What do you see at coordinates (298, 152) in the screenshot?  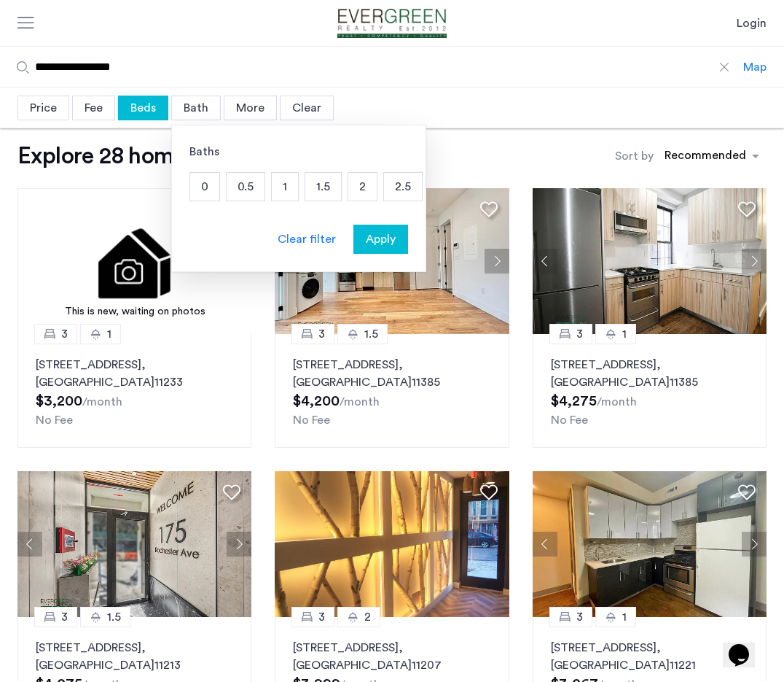 I see `div: Baths` at bounding box center [298, 152].